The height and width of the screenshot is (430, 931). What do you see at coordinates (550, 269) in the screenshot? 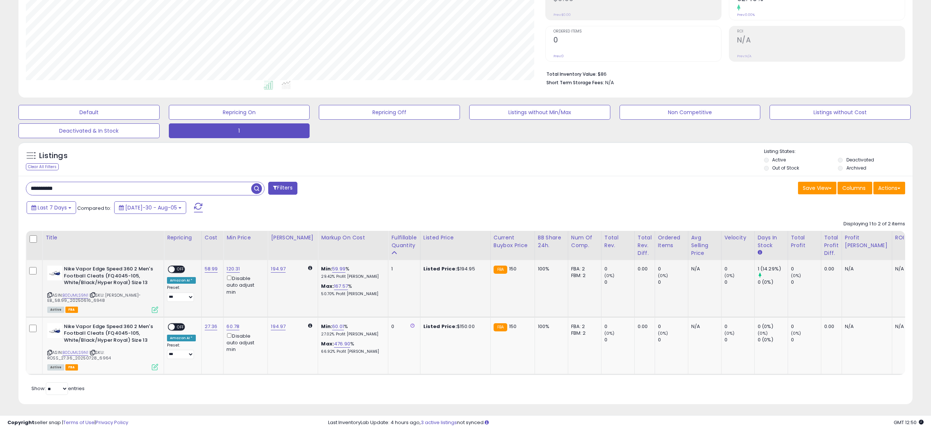
I see `div: 100%` at bounding box center [550, 269].